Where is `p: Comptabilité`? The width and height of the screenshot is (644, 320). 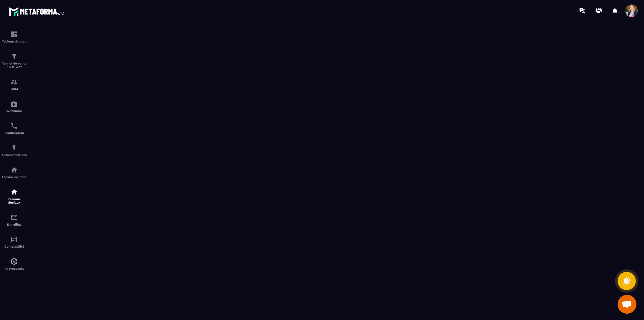
p: Comptabilité is located at coordinates (14, 246).